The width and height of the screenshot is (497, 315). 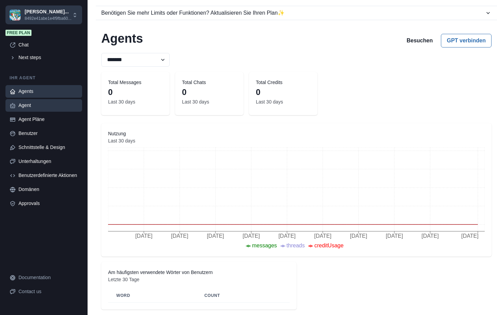 What do you see at coordinates (466, 41) in the screenshot?
I see `button: GPT verbinden` at bounding box center [466, 41].